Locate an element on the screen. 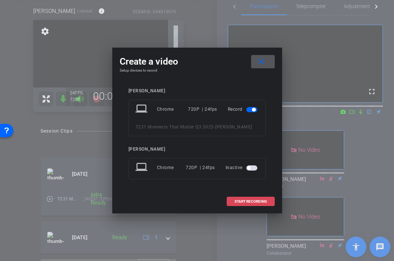  span: 7231 Moments That Matter Q3 2025 is located at coordinates (175, 127).